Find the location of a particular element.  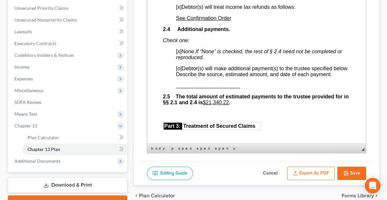

button: Cancel is located at coordinates (270, 174).